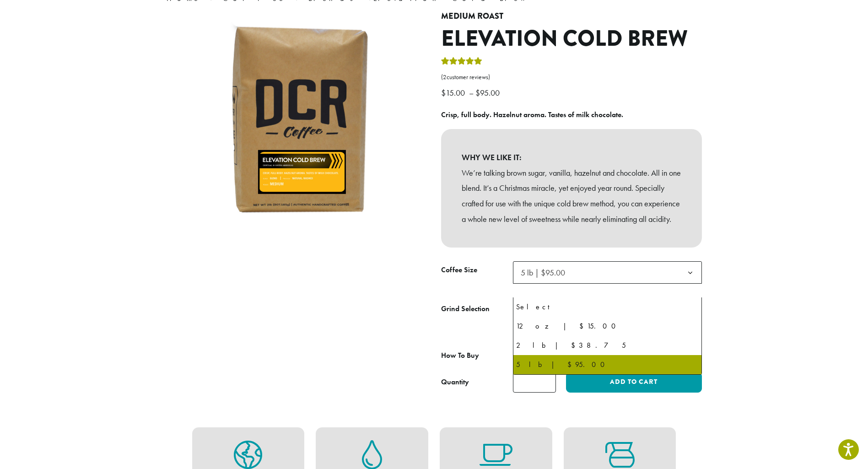  Describe the element at coordinates (534, 382) in the screenshot. I see `input: Product quantity` at that location.